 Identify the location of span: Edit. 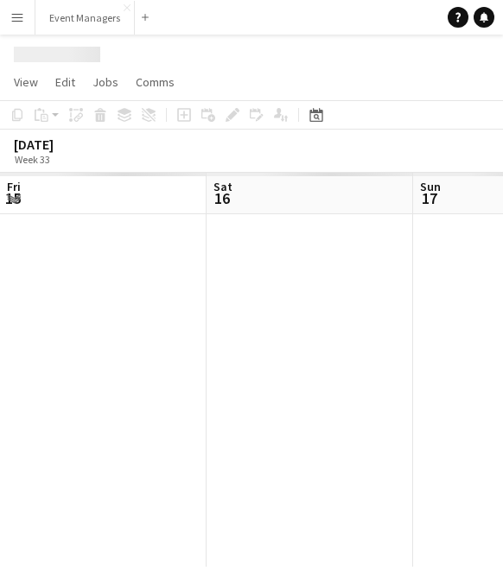
(65, 82).